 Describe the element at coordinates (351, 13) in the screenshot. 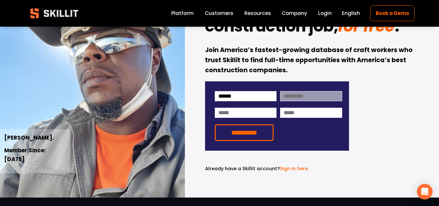

I see `span: English` at that location.